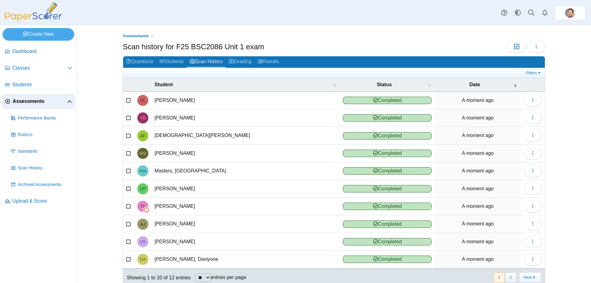 This screenshot has width=591, height=283. Describe the element at coordinates (45, 185) in the screenshot. I see `span: Archived Assessments` at that location.